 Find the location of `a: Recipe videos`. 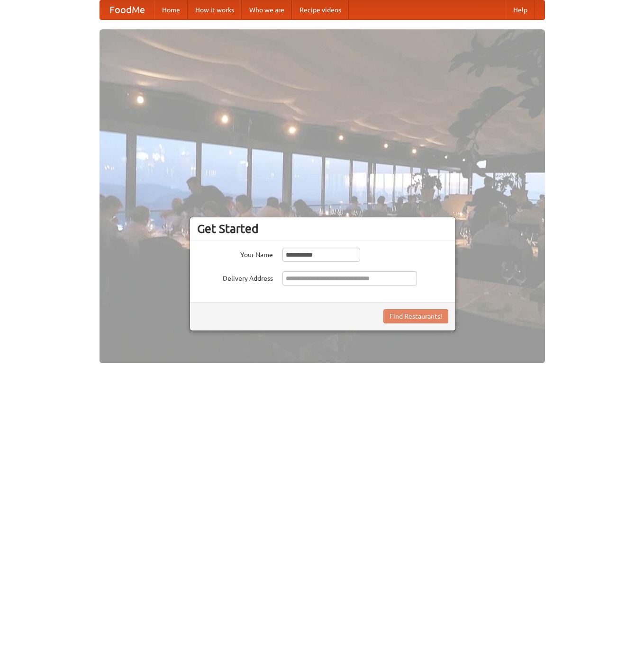

a: Recipe videos is located at coordinates (321, 10).